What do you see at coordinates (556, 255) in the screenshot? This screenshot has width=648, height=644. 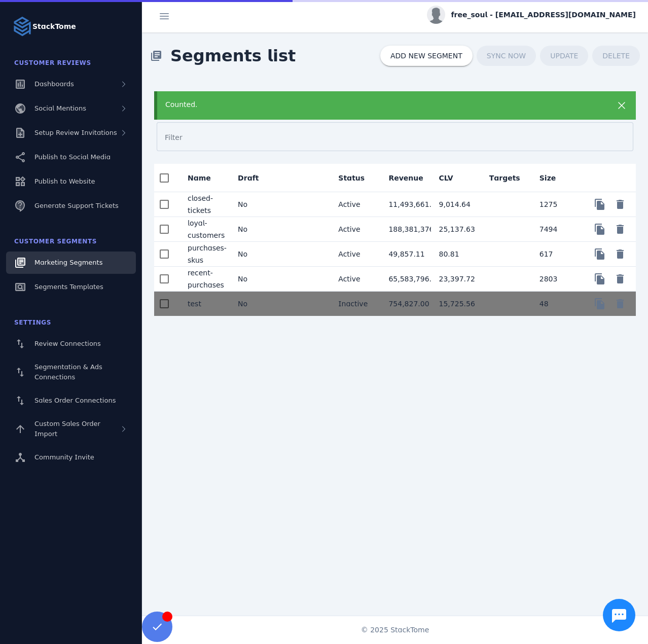 I see `mat-cell: 617` at bounding box center [556, 255].